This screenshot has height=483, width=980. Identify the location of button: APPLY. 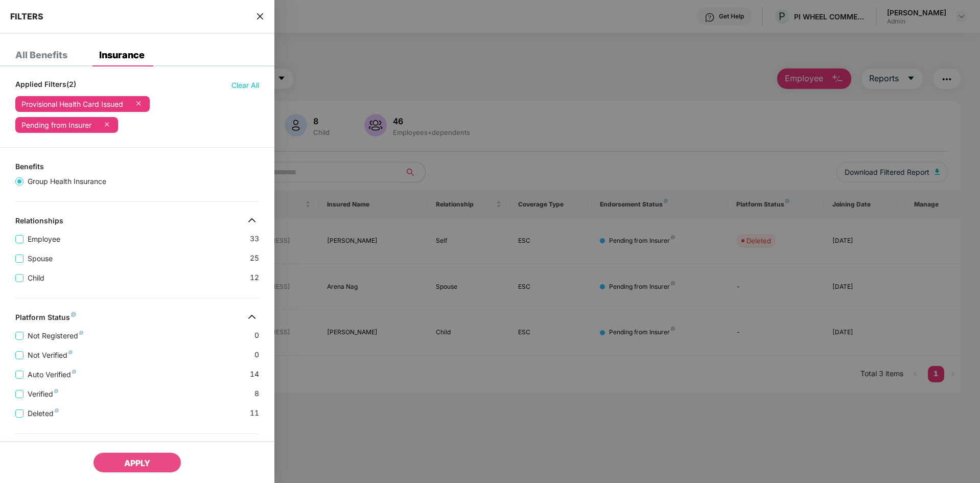
(137, 463).